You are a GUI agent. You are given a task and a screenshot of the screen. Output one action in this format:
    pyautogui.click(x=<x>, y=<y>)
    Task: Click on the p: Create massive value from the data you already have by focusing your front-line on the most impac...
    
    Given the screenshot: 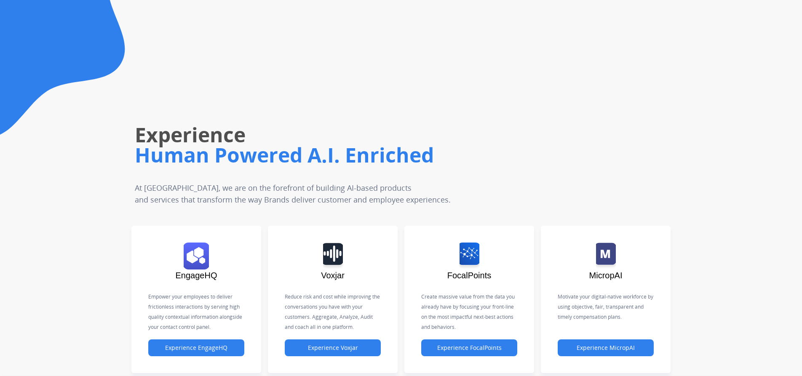 What is the action you would take?
    pyautogui.click(x=469, y=312)
    